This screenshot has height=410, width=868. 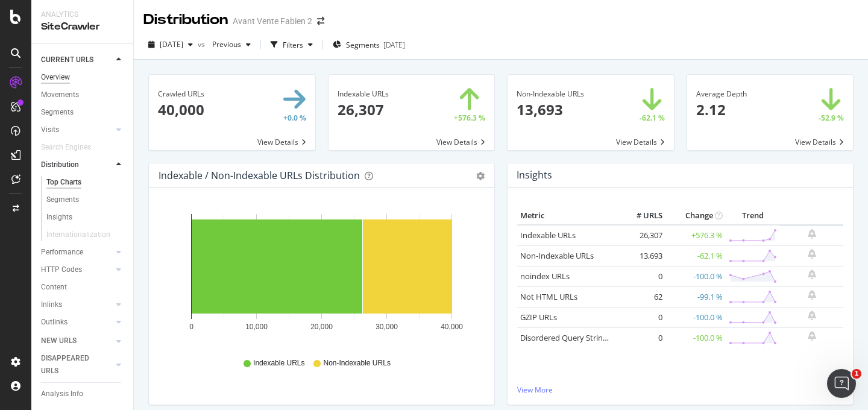 I want to click on div: CURRENT URLS, so click(x=67, y=60).